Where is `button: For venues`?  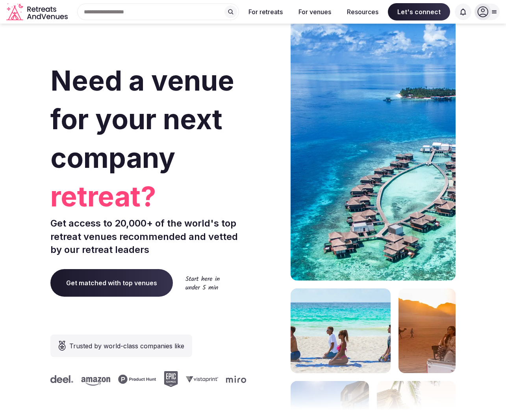
button: For venues is located at coordinates (315, 11).